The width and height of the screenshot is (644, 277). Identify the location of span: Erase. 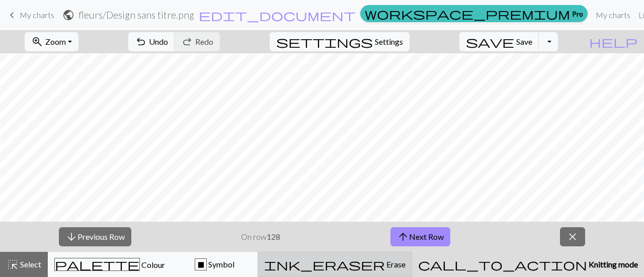
(395, 264).